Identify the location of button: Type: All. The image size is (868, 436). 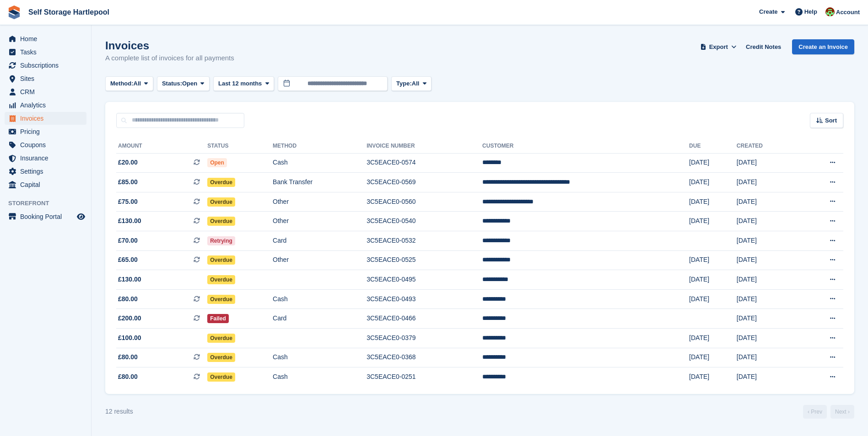
(411, 84).